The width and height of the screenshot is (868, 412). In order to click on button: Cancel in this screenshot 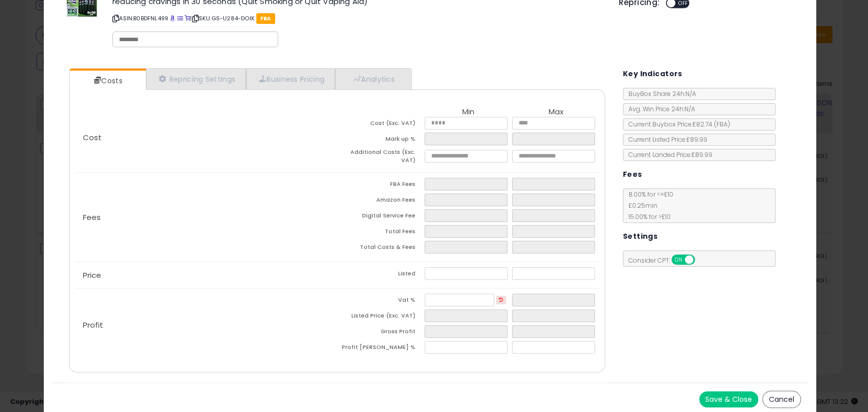, I will do `click(781, 399)`.